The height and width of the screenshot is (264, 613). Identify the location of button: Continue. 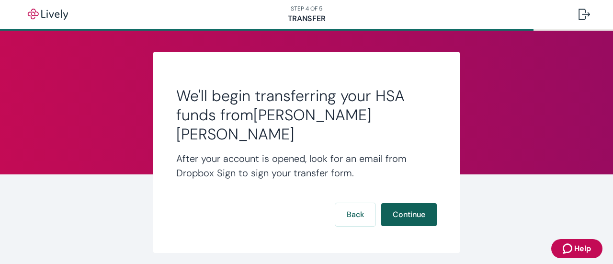
(409, 215).